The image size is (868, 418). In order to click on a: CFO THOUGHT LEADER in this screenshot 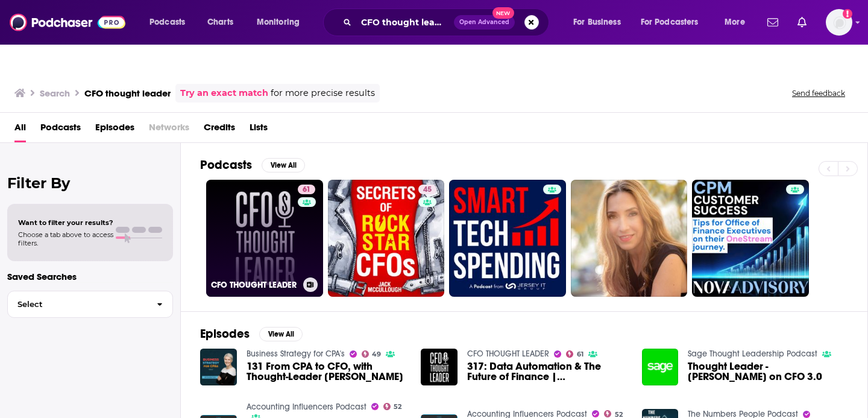, I will do `click(508, 353)`.